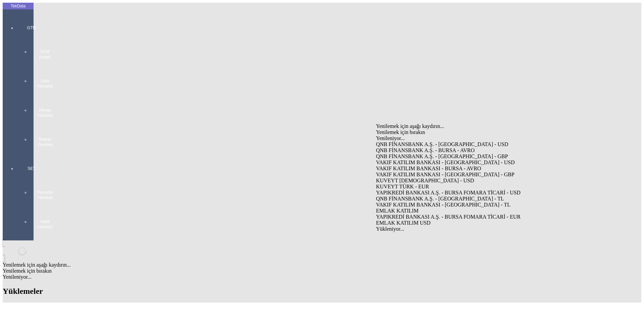  What do you see at coordinates (322, 291) in the screenshot?
I see `h2: Yüklemeler` at bounding box center [322, 291].